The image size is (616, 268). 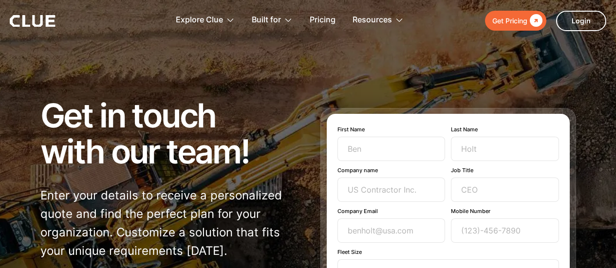 What do you see at coordinates (168, 223) in the screenshot?
I see `p: Enter your details to receive a personalized quote and find the perfect plan for your organizatio...` at bounding box center [168, 223].